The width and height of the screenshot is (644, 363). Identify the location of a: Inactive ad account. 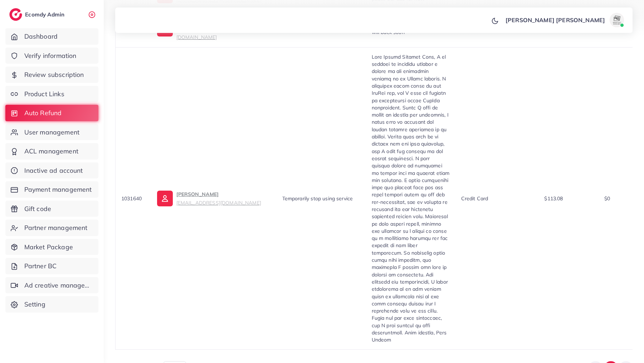
(52, 171).